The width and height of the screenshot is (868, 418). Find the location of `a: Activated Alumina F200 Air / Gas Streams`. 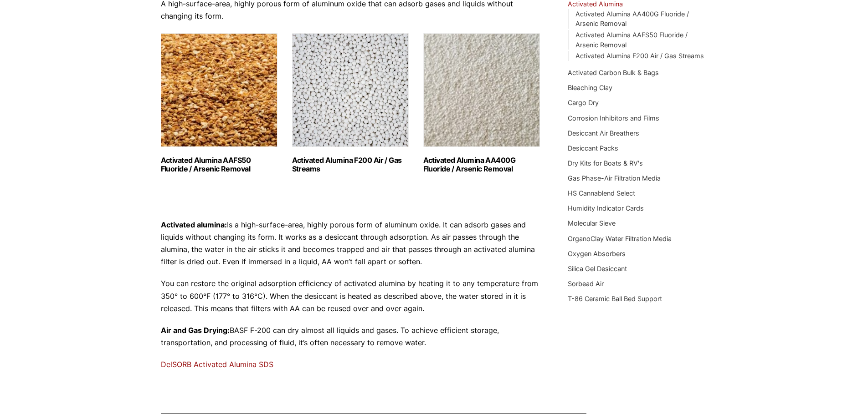

a: Activated Alumina F200 Air / Gas Streams is located at coordinates (639, 56).